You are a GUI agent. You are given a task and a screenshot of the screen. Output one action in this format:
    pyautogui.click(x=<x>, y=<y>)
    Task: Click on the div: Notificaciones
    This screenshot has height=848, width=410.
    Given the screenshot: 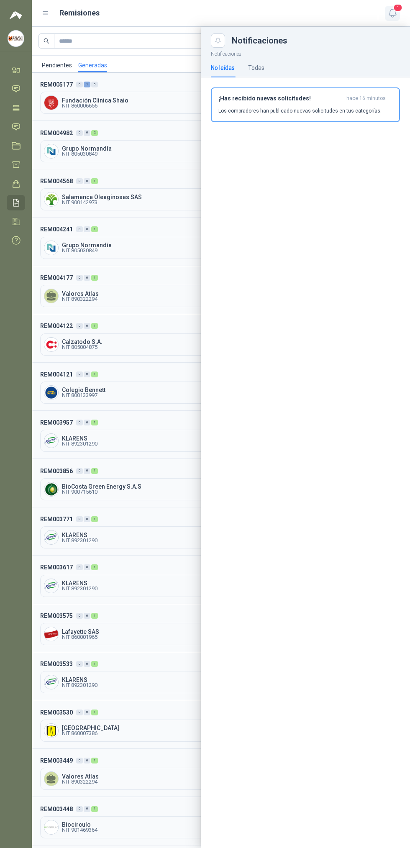 What is the action you would take?
    pyautogui.click(x=316, y=41)
    